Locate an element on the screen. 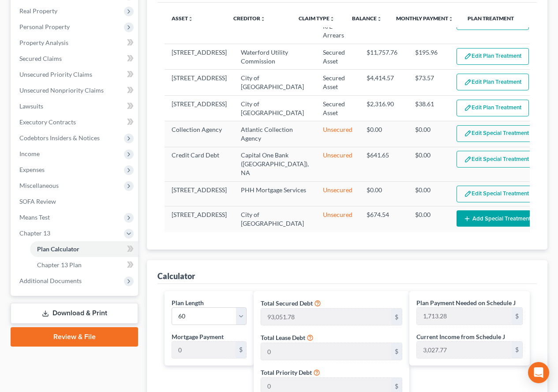 The image size is (558, 392). a: Unsecured Priority Claims is located at coordinates (75, 75).